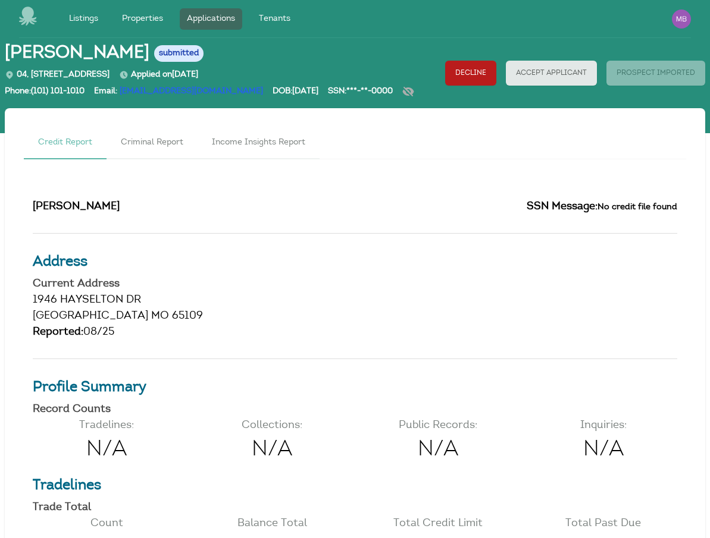  Describe the element at coordinates (470, 73) in the screenshot. I see `button: Decline` at that location.